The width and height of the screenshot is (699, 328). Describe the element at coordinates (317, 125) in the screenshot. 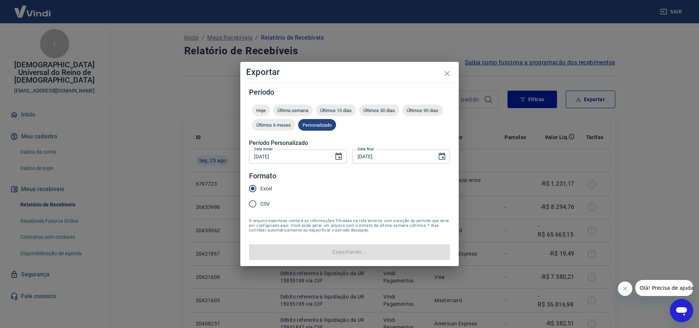

I see `div: Personalizado` at that location.